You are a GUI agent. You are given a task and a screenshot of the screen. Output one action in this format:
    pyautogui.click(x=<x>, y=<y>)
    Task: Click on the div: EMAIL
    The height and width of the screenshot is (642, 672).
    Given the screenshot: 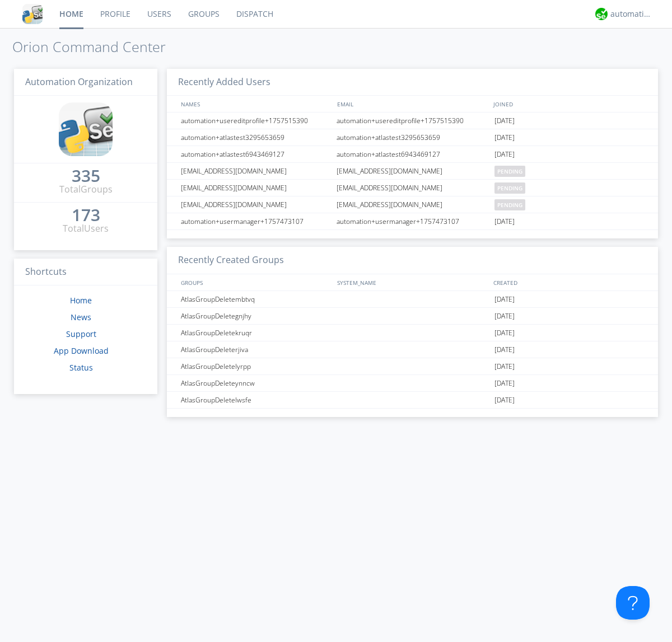 What is the action you would take?
    pyautogui.click(x=412, y=104)
    